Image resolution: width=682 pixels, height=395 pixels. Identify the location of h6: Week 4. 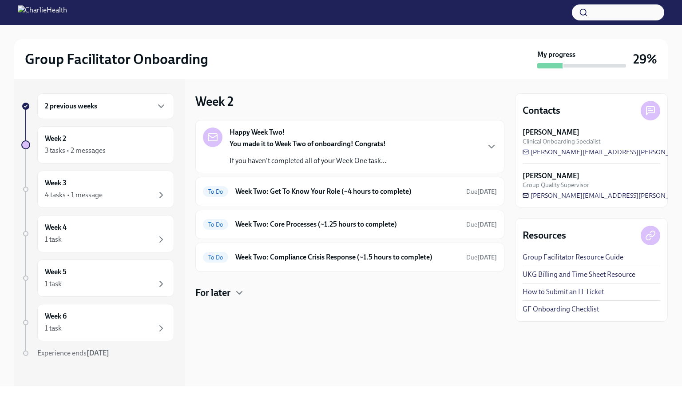
(56, 227).